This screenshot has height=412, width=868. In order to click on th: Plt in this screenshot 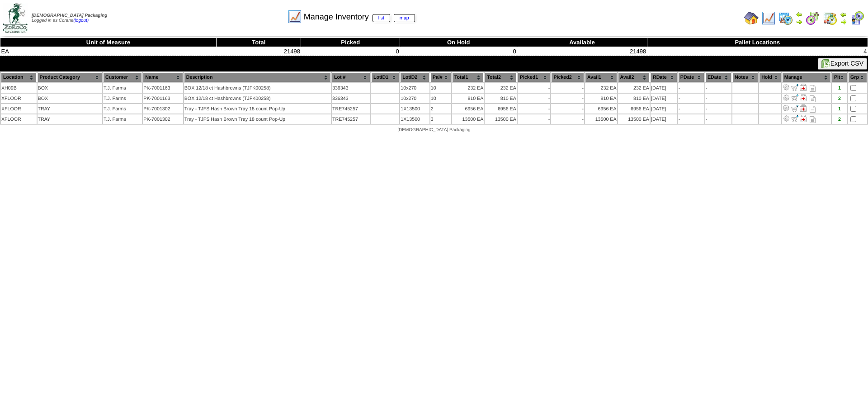, I will do `click(840, 78)`.